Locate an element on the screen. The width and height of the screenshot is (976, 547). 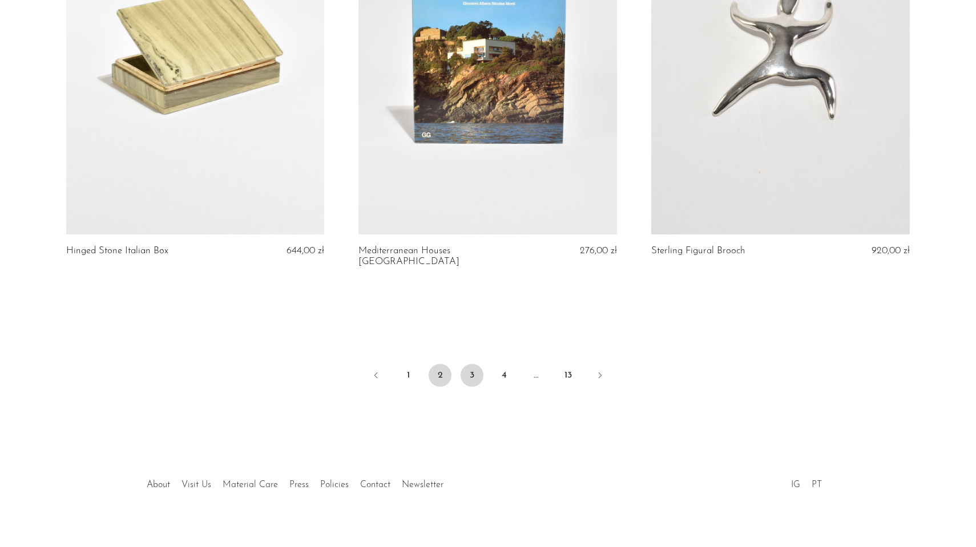
a: Sterling Figural Brooch is located at coordinates (698, 251).